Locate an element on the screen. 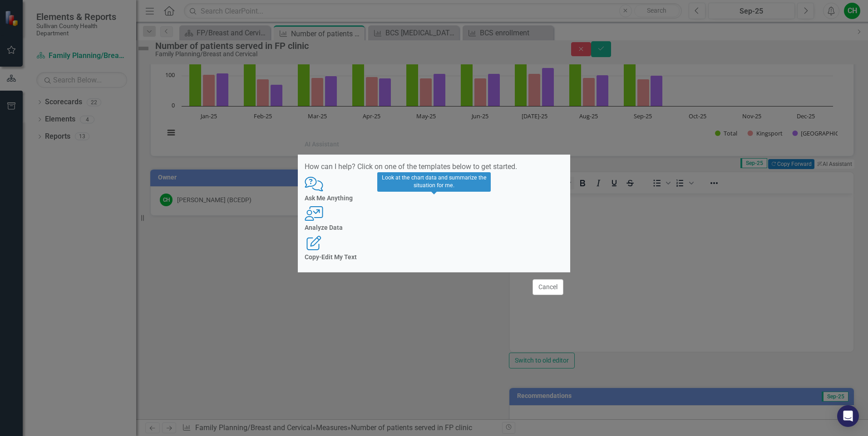  div: AI Assistant is located at coordinates (321, 145).